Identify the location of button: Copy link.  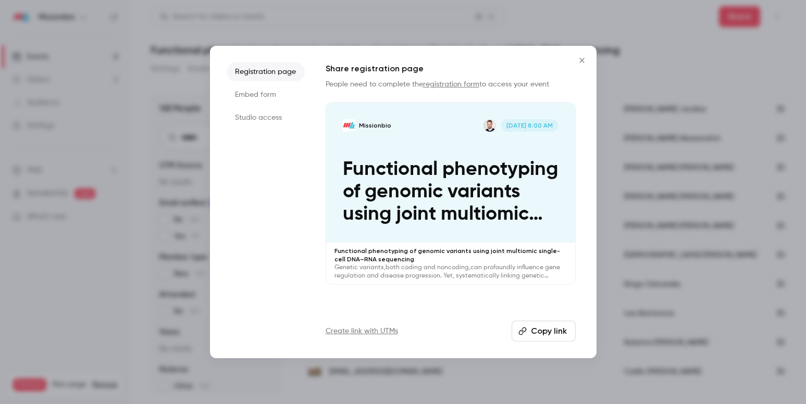
(543, 331).